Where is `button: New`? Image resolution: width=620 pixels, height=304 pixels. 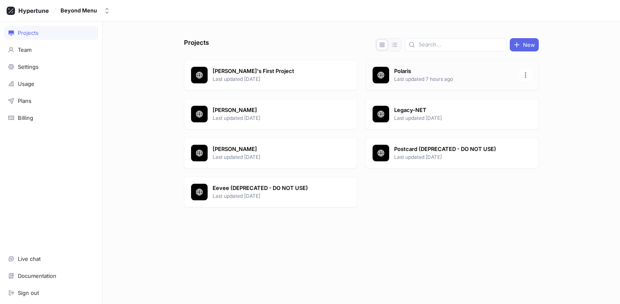
button: New is located at coordinates (525, 45).